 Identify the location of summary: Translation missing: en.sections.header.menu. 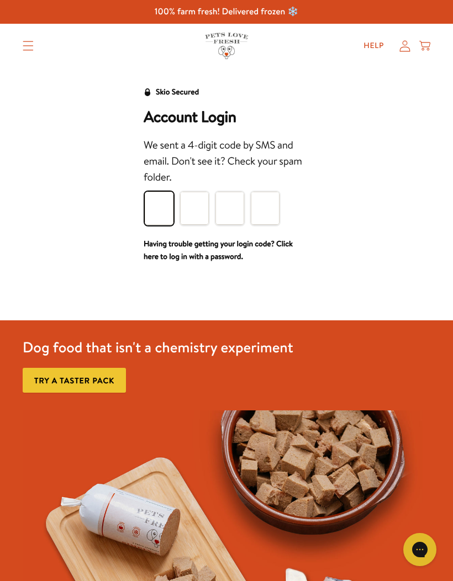
(28, 46).